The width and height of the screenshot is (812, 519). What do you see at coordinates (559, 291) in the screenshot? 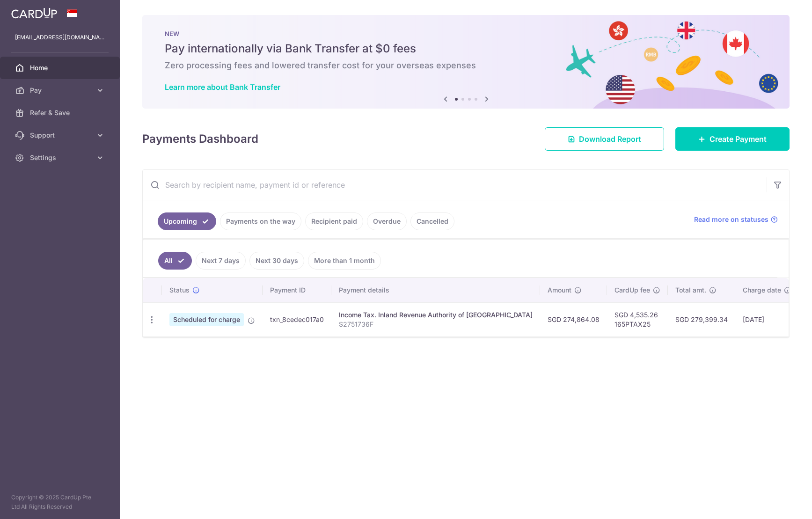
I see `span: Amount` at bounding box center [559, 291].